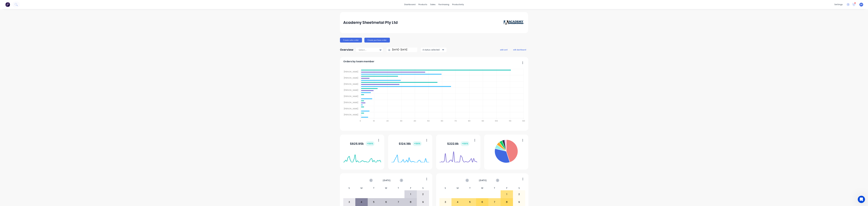 The height and width of the screenshot is (206, 868). Describe the element at coordinates (433, 4) in the screenshot. I see `div: sales` at that location.